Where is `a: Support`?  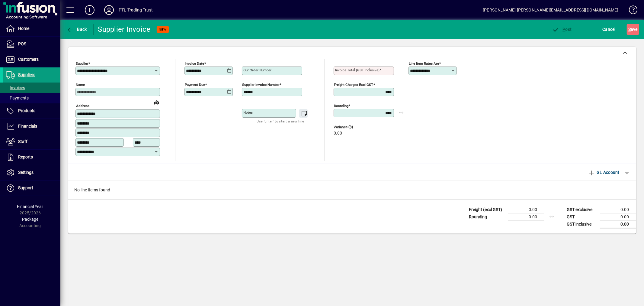
a: Support is located at coordinates (32, 188).